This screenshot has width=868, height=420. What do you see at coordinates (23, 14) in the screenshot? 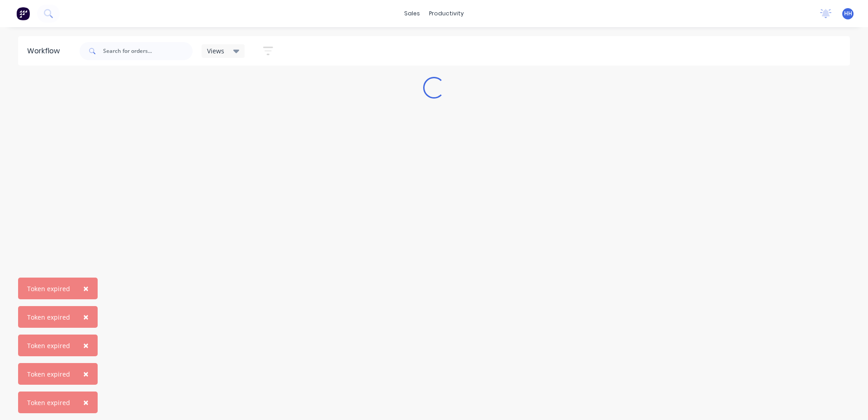
I see `img: Factory` at bounding box center [23, 14].